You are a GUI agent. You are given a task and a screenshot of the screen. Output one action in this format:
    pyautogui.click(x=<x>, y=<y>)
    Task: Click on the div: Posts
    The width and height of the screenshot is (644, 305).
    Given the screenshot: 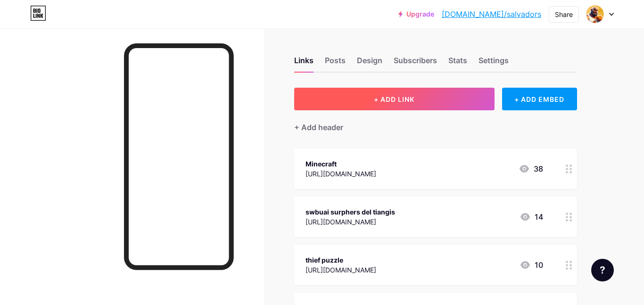 What is the action you would take?
    pyautogui.click(x=335, y=63)
    